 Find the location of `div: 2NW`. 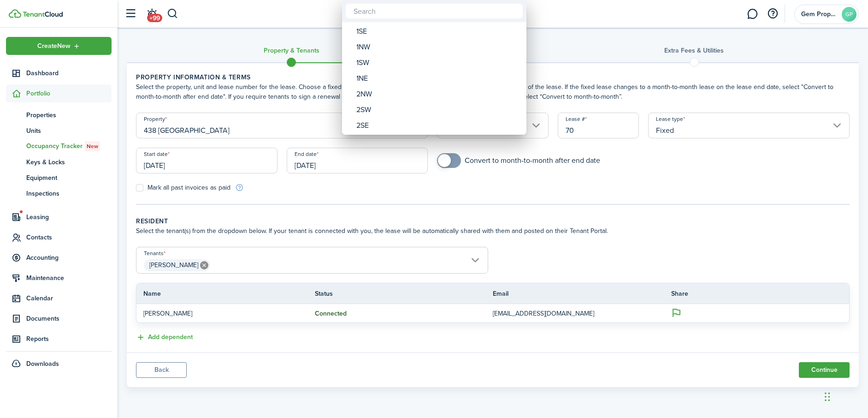

div: 2NW is located at coordinates (438, 94).